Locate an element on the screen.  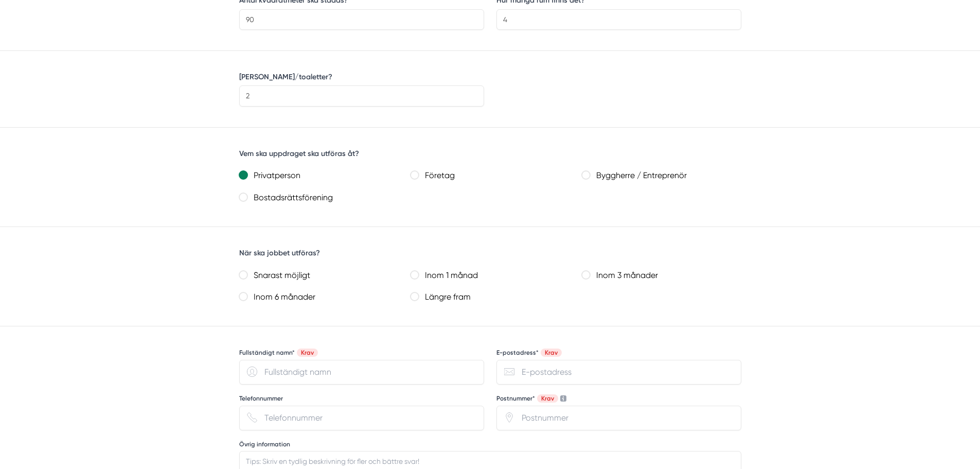
label: Vi använder postnummret för att hitta städföretag i ditt område. is located at coordinates (531, 398).